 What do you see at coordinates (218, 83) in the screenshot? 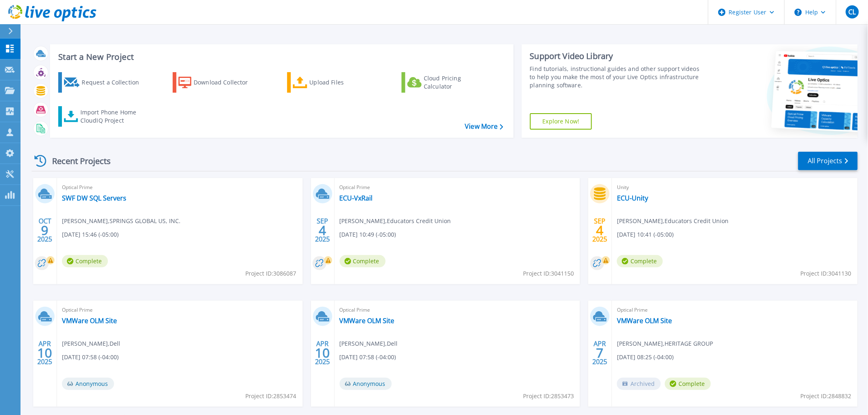
I see `a: Download Collector` at bounding box center [218, 83].